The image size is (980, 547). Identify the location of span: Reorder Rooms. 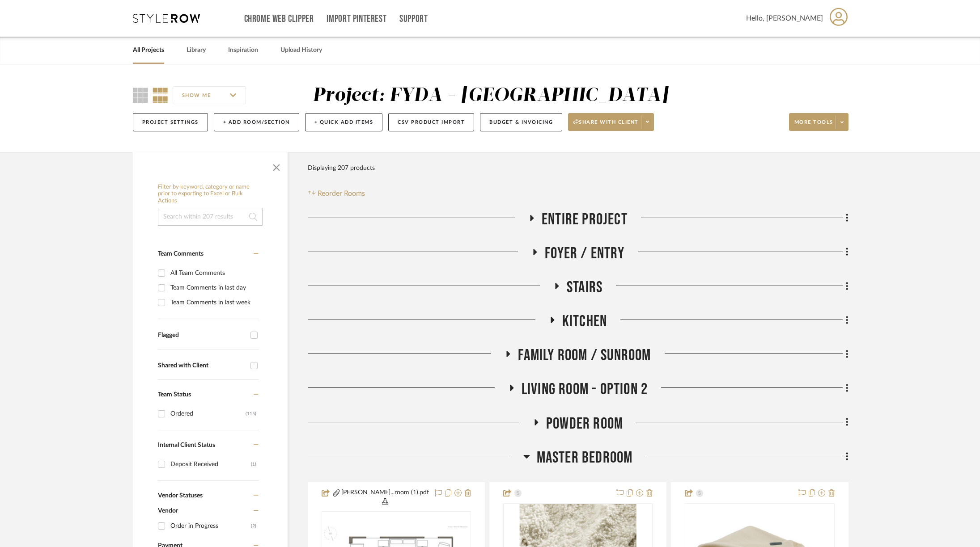
(341, 194).